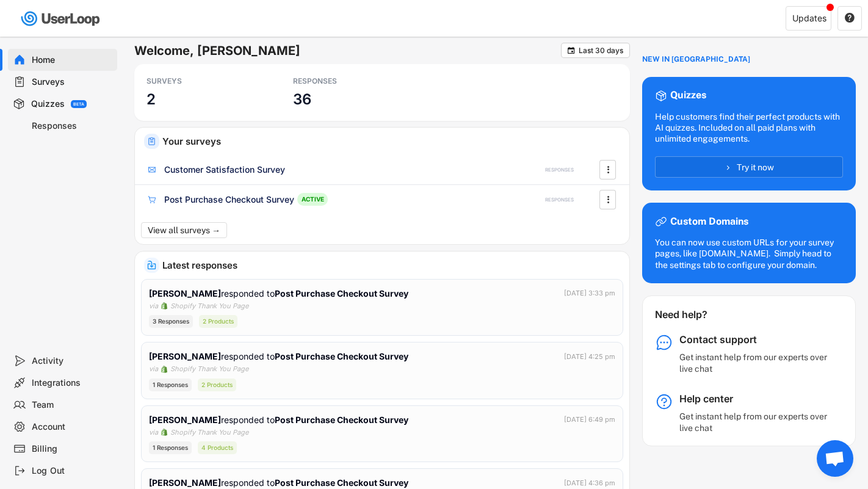 The height and width of the screenshot is (489, 868). I want to click on div: Post Purchase Checkout Survey, so click(229, 200).